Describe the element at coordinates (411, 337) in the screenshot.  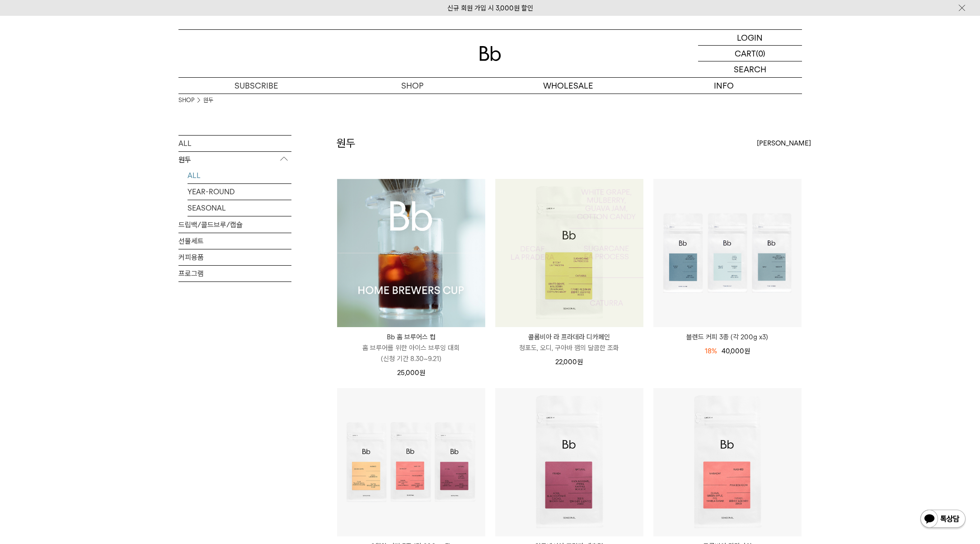
I see `p: Bb 홈 브루어스 컵` at that location.